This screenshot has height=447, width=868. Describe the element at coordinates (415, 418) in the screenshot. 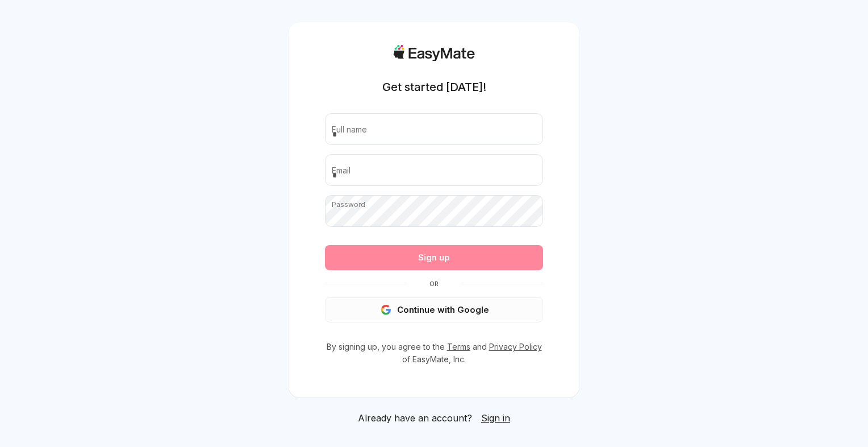

I see `span: Already have an account?` at that location.